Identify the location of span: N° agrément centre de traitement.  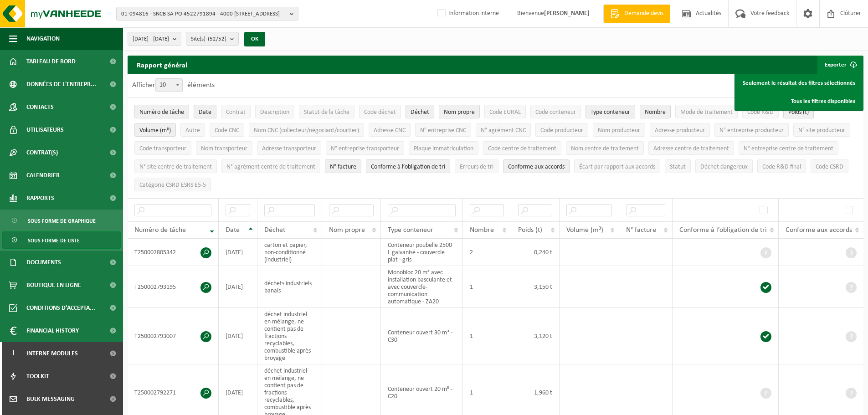
(271, 166).